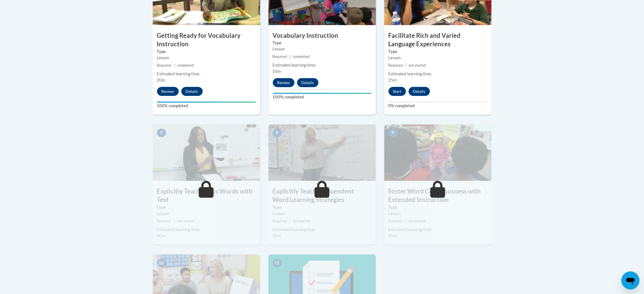 The image size is (644, 294). Describe the element at coordinates (161, 133) in the screenshot. I see `span: 7` at that location.